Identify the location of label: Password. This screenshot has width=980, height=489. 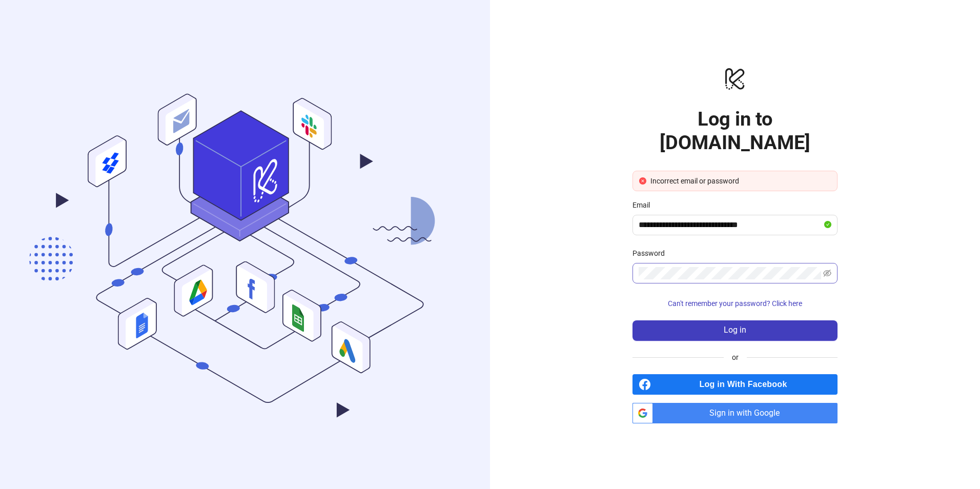
(652, 253).